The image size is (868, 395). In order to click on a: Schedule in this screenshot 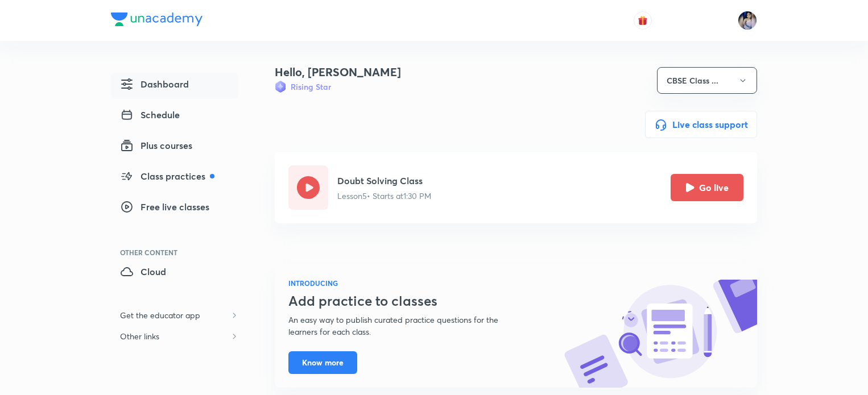, I will do `click(175, 117)`.